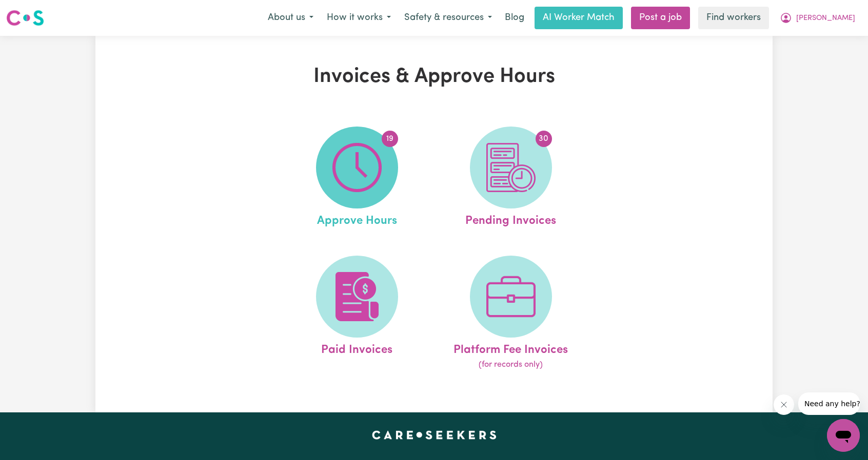 The image size is (868, 460). I want to click on a: Blog, so click(514, 18).